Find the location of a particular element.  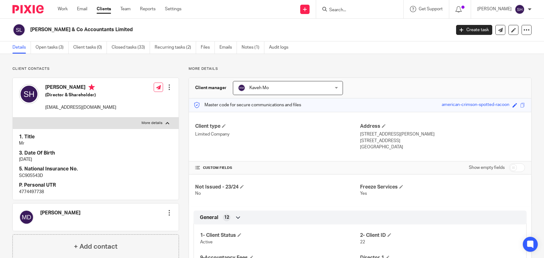

a: Reports is located at coordinates (148, 9).